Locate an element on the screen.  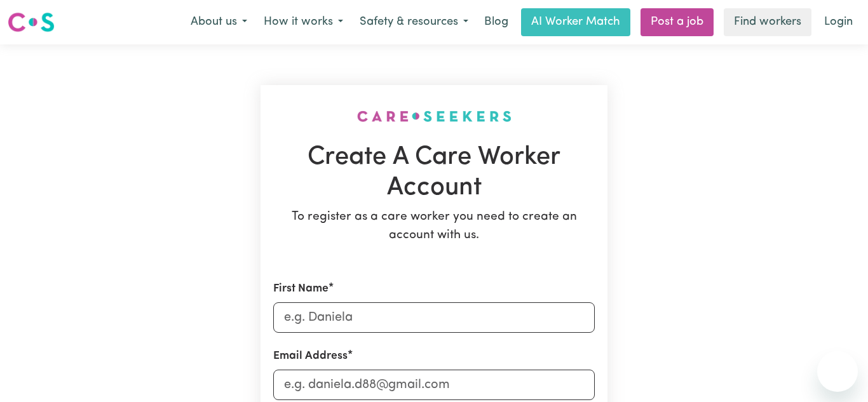
a: AI Worker Match is located at coordinates (576, 22).